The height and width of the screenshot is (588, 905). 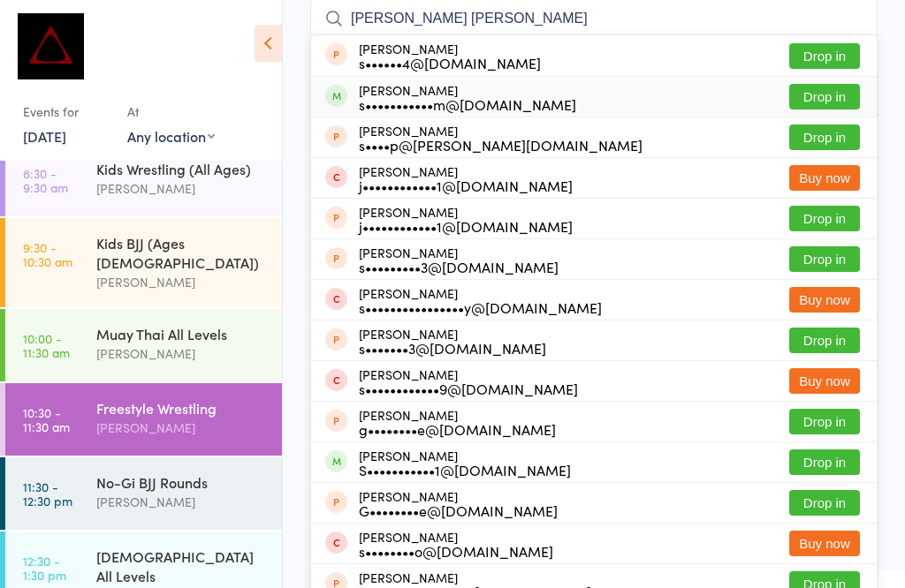 What do you see at coordinates (47, 493) in the screenshot?
I see `time: 11:30 - 12:30 pm` at bounding box center [47, 493].